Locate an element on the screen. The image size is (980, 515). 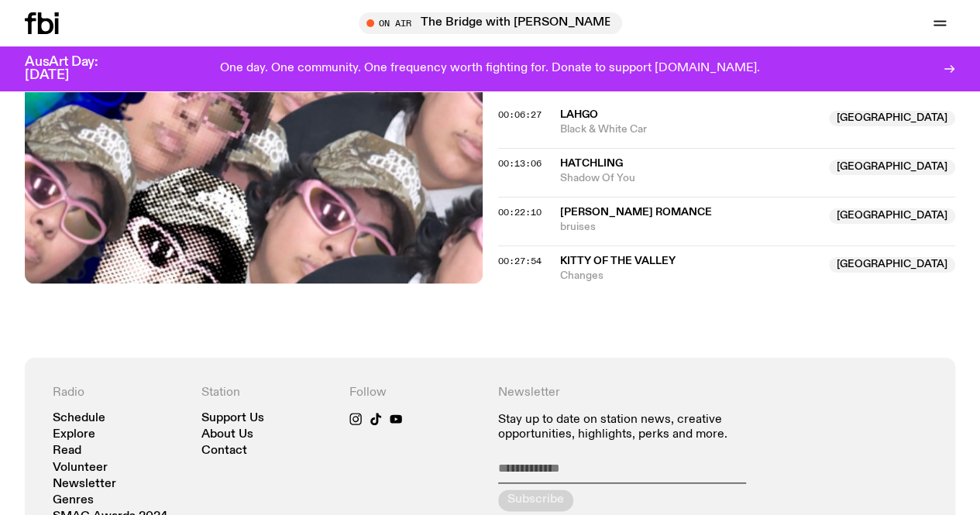
h4: Radio is located at coordinates (120, 393).